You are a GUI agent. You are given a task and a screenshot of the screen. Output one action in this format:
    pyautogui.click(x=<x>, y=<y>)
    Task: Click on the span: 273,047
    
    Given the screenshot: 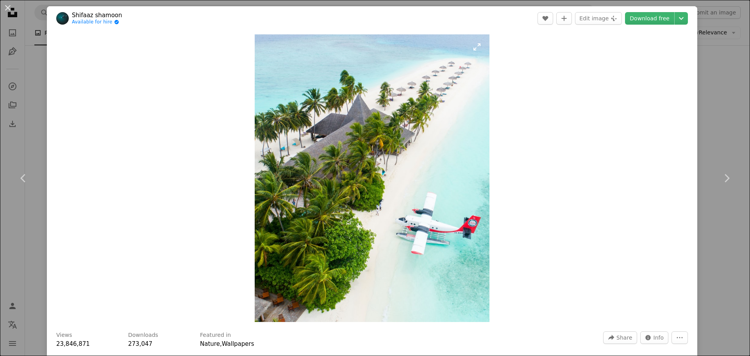 What is the action you would take?
    pyautogui.click(x=140, y=344)
    